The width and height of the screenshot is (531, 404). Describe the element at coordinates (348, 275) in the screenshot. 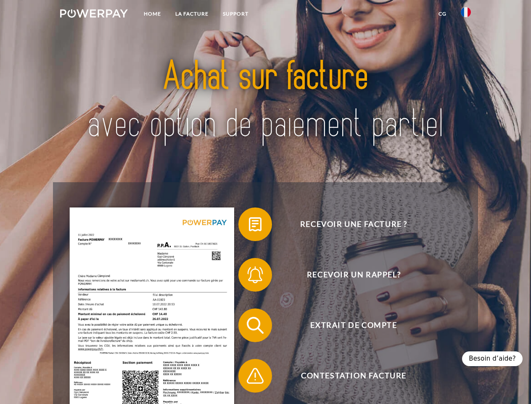

I see `a: Recevoir un rappel?` at that location.